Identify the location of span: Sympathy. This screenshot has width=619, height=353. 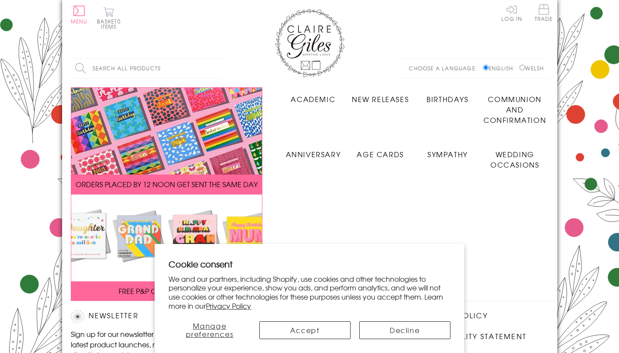
(447, 154).